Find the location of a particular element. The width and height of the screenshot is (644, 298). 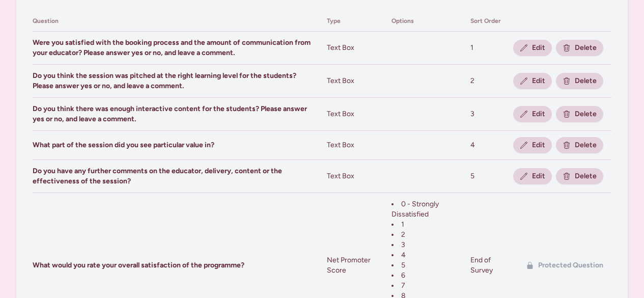

li: 1 is located at coordinates (423, 225).